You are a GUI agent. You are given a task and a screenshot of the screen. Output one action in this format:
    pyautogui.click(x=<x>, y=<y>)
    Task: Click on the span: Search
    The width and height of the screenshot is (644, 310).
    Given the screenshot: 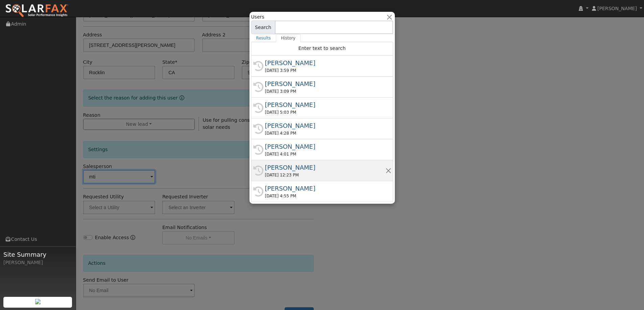 What is the action you would take?
    pyautogui.click(x=263, y=27)
    